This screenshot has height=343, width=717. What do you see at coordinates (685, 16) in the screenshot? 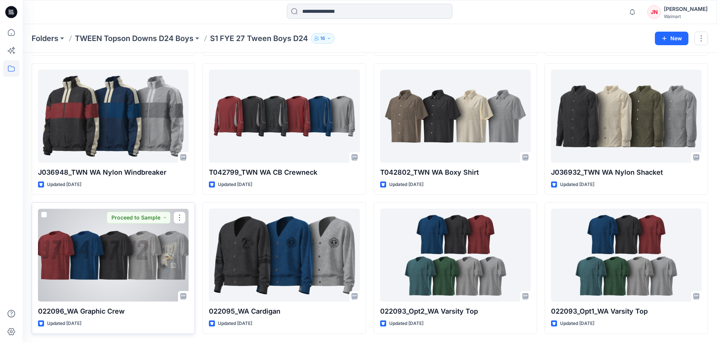
I see `div: Walmart` at bounding box center [685, 16].